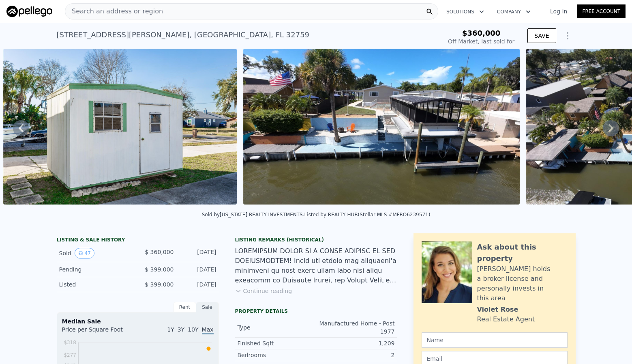  I want to click on div: Finished Sqft, so click(277, 343).